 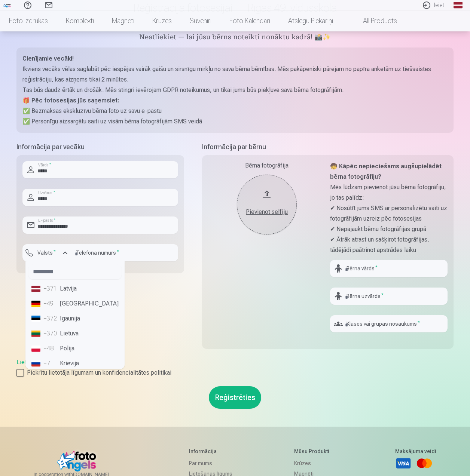 I want to click on button: Valsts*, so click(x=47, y=252).